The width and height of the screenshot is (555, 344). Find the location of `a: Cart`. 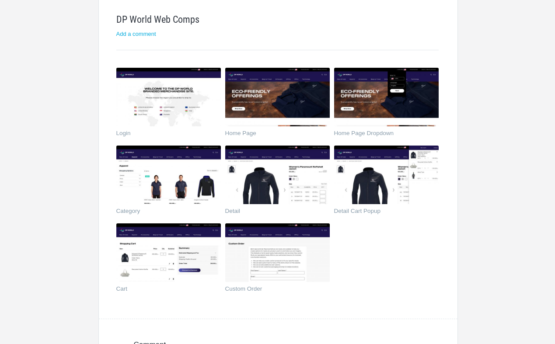

a: Cart is located at coordinates (163, 291).